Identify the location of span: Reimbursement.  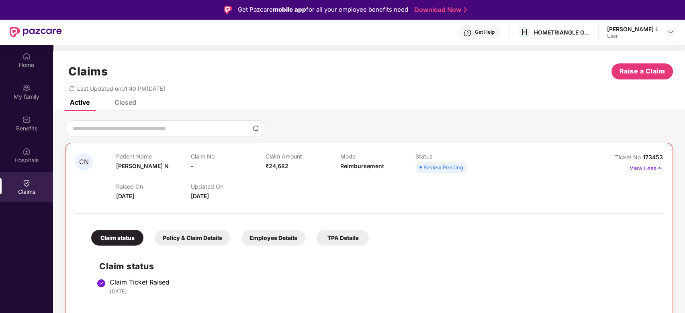
(362, 166).